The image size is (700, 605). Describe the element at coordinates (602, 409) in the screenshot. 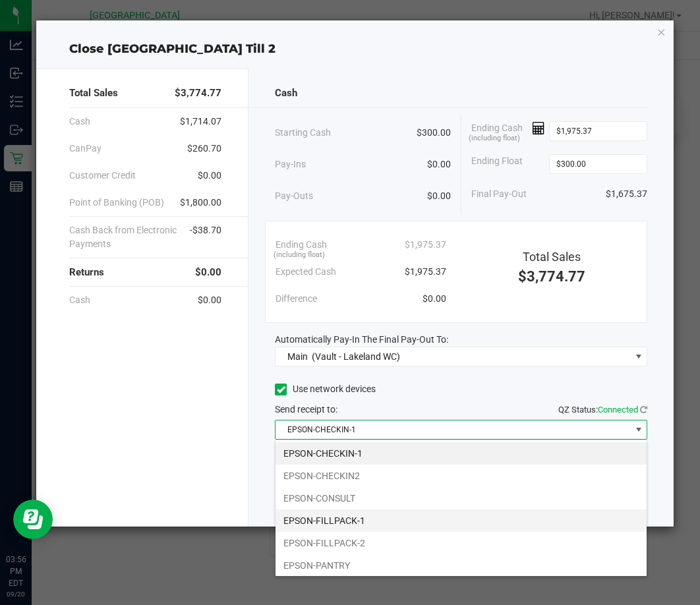

I see `span: QZ Status:` at that location.